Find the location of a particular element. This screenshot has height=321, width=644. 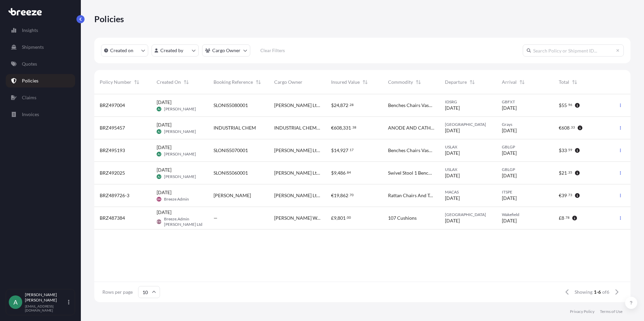

span: 28 is located at coordinates (351, 105).